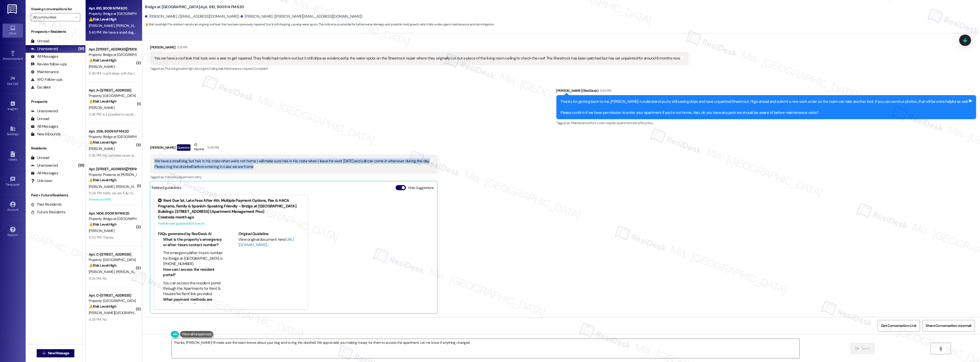  I want to click on span: Plumbing/water ,, so click(176, 68).